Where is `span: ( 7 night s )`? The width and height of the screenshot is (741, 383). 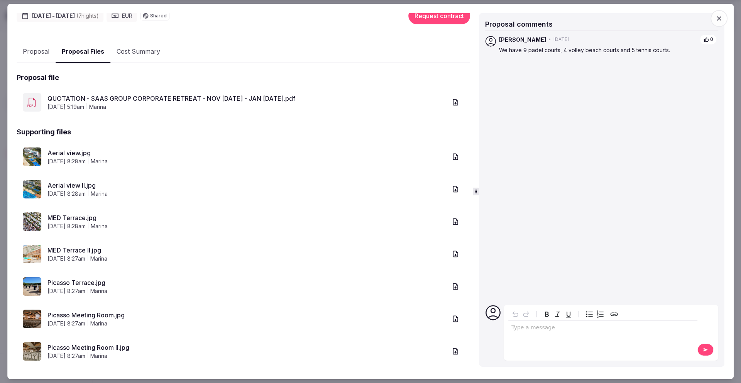 span: ( 7 night s ) is located at coordinates (88, 15).